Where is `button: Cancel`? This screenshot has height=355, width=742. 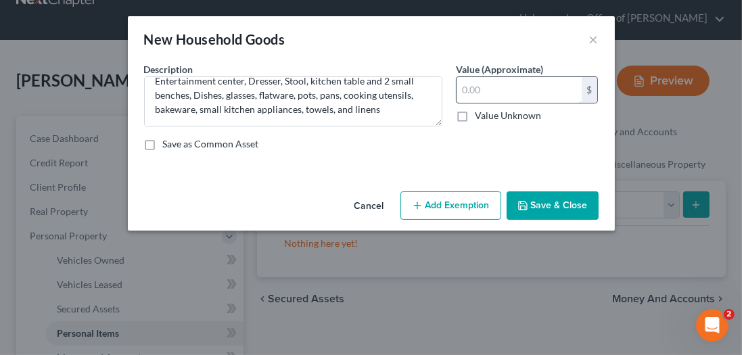
button: Cancel is located at coordinates (369, 206).